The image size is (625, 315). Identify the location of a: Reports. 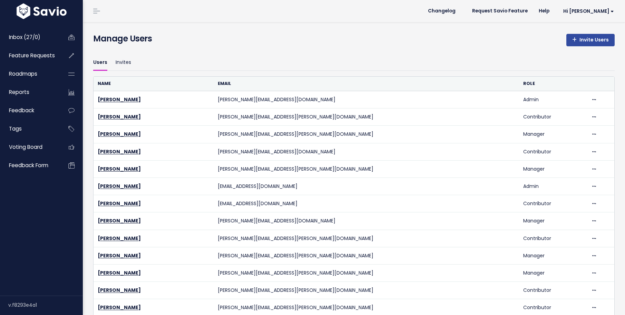
(29, 92).